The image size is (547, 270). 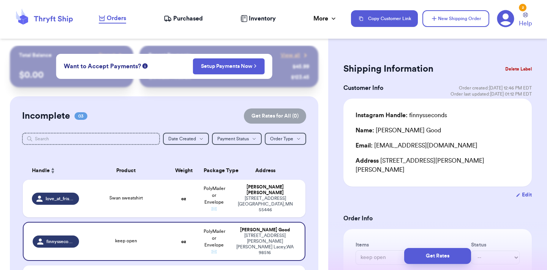 I want to click on button: Payment Status, so click(x=237, y=139).